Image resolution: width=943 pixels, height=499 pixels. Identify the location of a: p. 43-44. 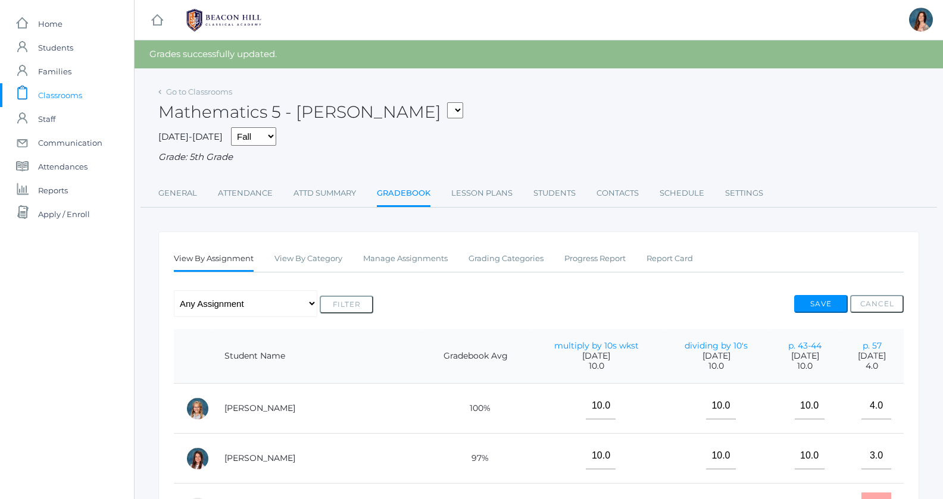
(805, 346).